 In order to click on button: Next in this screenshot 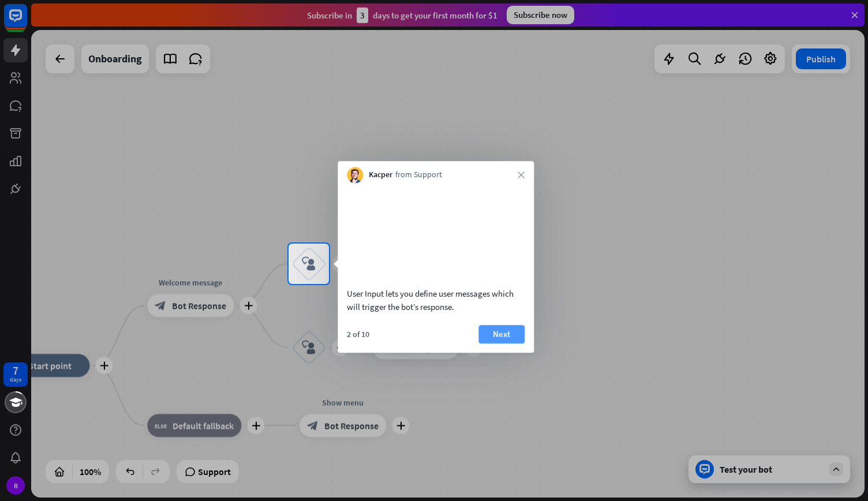, I will do `click(501, 334)`.